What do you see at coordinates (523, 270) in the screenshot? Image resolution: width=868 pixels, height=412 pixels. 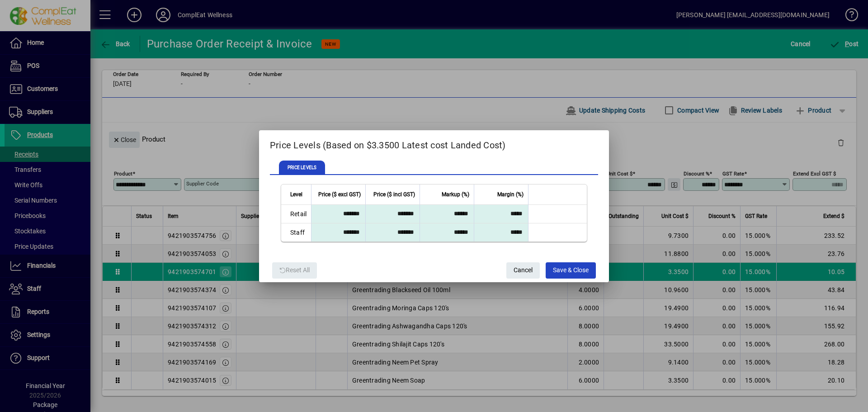 I see `span: Cancel` at bounding box center [523, 270].